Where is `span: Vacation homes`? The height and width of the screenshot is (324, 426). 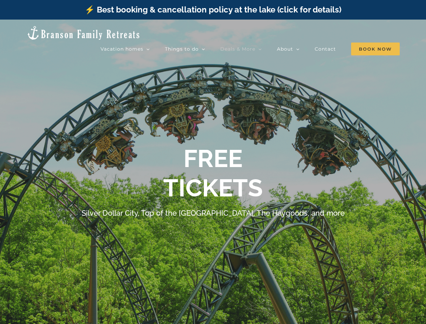
span: Vacation homes is located at coordinates (122, 49).